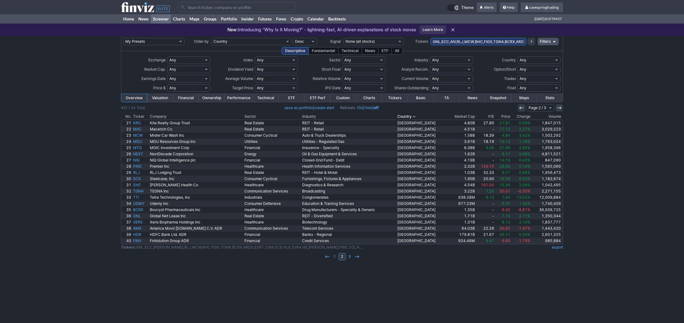 This screenshot has width=684, height=323. What do you see at coordinates (485, 235) in the screenshot?
I see `a: 21.67` at bounding box center [485, 235].